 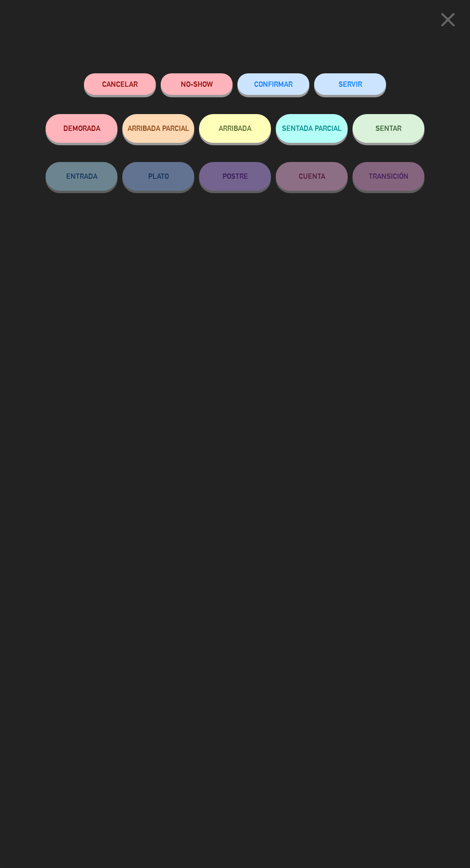 I want to click on i: close, so click(x=448, y=20).